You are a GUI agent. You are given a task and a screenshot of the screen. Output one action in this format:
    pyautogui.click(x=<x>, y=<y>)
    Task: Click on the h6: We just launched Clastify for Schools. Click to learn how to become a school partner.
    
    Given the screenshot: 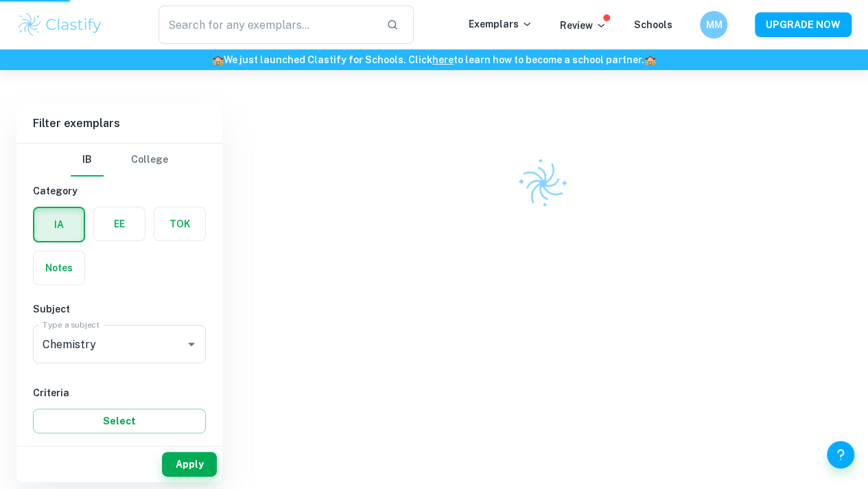 What is the action you would take?
    pyautogui.click(x=434, y=59)
    